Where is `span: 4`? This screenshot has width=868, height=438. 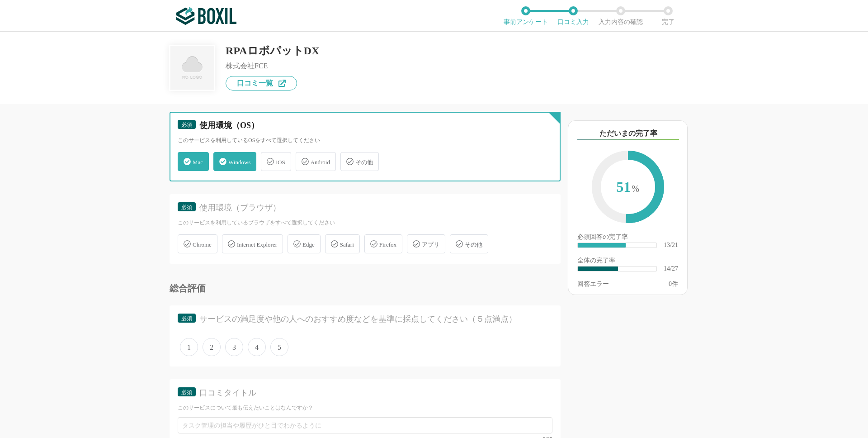 span: 4 is located at coordinates (256, 347).